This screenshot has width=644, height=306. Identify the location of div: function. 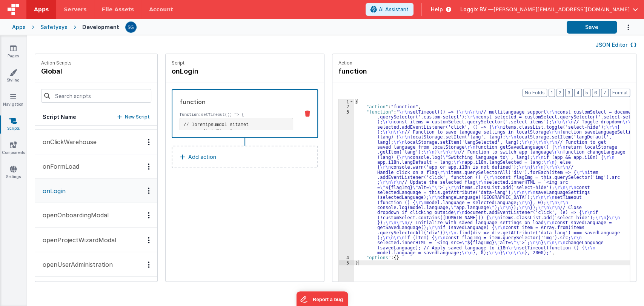
(236, 102).